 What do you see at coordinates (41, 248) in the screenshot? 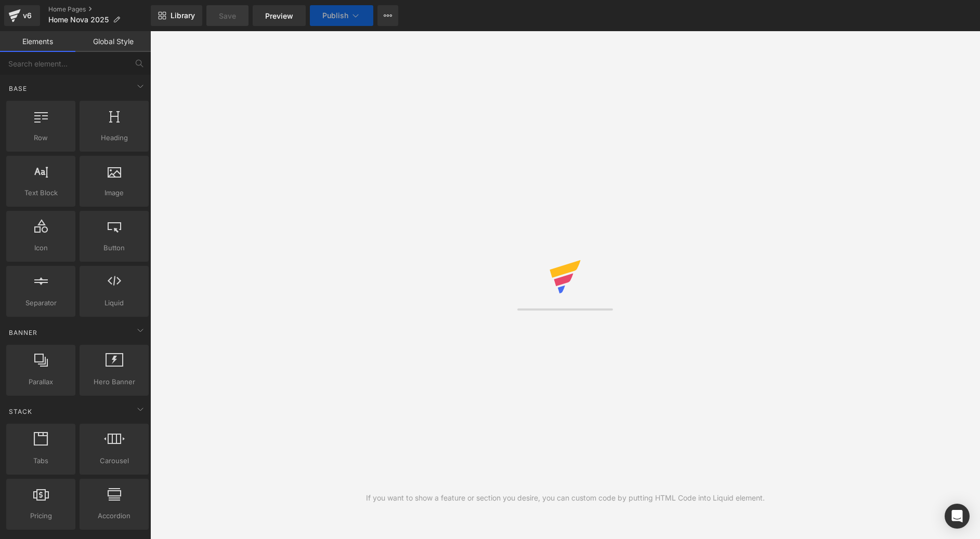
I see `span: Icon` at bounding box center [41, 248].